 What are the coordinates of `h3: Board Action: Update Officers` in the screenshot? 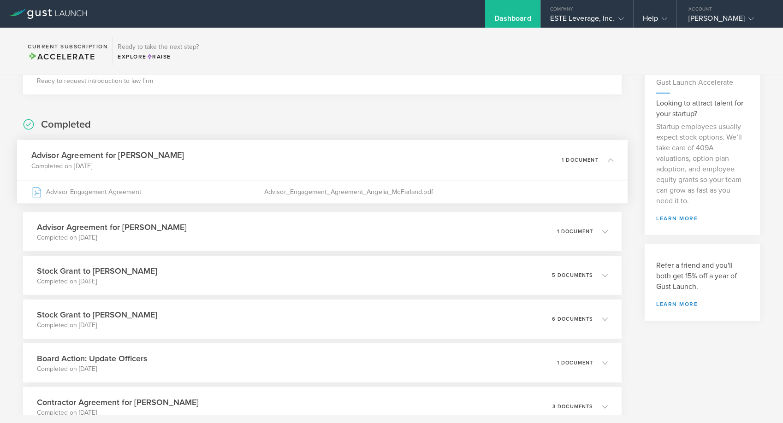 It's located at (92, 359).